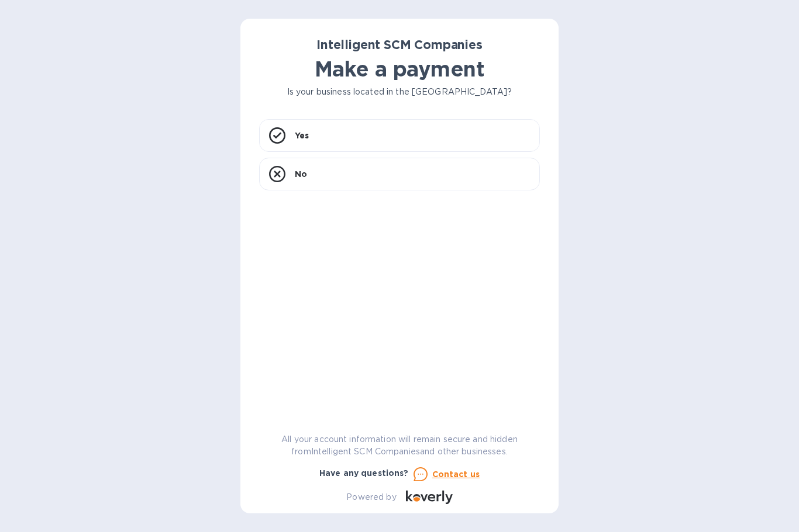 This screenshot has width=799, height=532. I want to click on p: No, so click(300, 174).